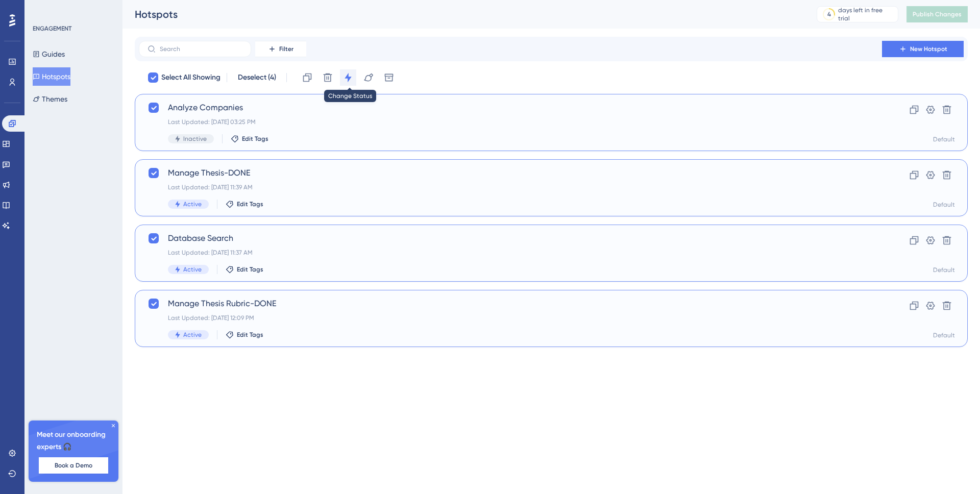  I want to click on span: Inactive, so click(195, 139).